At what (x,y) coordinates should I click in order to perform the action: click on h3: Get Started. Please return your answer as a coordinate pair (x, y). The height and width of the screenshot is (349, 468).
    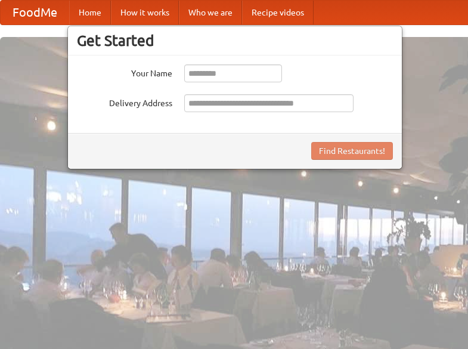
    Looking at the image, I should click on (235, 41).